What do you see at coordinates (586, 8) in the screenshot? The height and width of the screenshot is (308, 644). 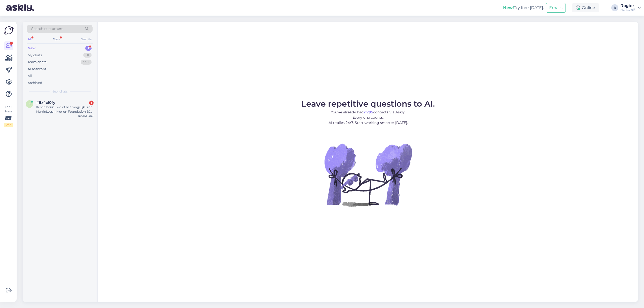 I see `div: Online` at bounding box center [586, 8].